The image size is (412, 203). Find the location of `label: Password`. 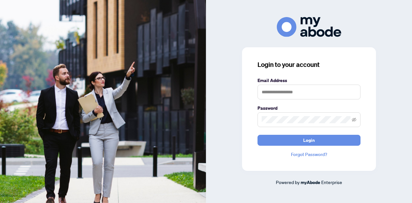

label: Password is located at coordinates (309, 108).